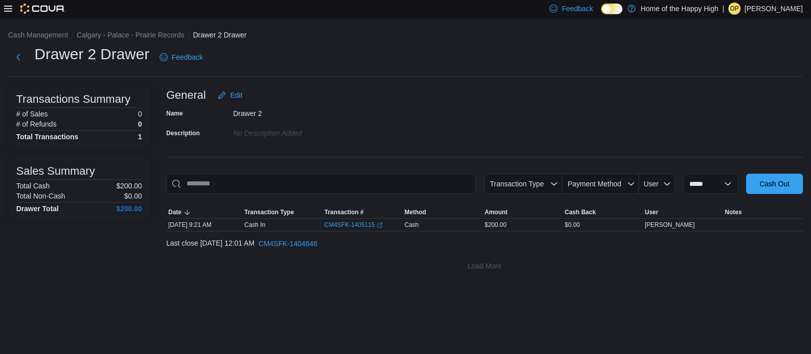 The width and height of the screenshot is (811, 354). I want to click on h4: Total Transactions, so click(47, 137).